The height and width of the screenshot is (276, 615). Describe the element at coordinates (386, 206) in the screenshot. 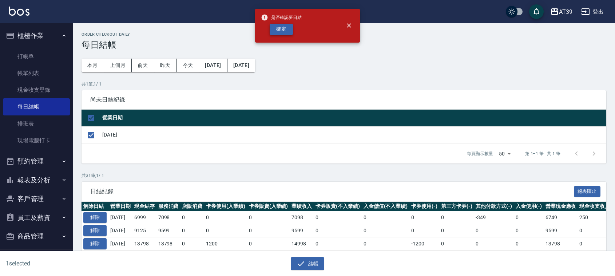

I see `th: 入金儲值(不入業績)` at that location.